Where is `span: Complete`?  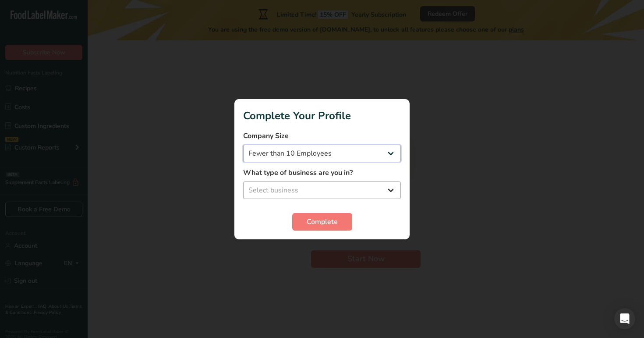
span: Complete is located at coordinates (322, 221).